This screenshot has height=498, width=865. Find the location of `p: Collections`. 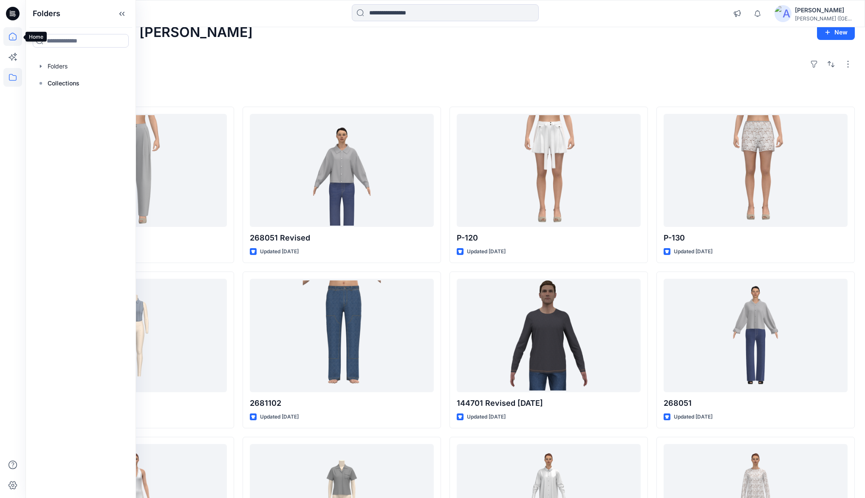

p: Collections is located at coordinates (63, 83).